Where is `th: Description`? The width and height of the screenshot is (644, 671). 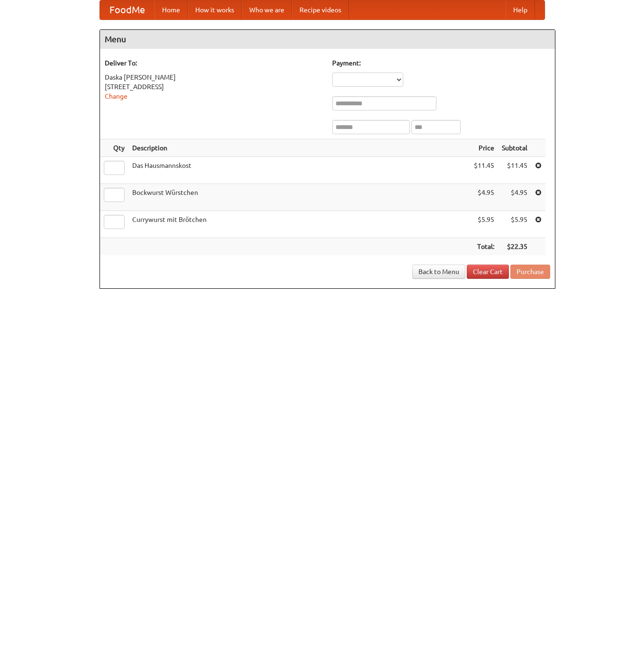
th: Description is located at coordinates (299, 148).